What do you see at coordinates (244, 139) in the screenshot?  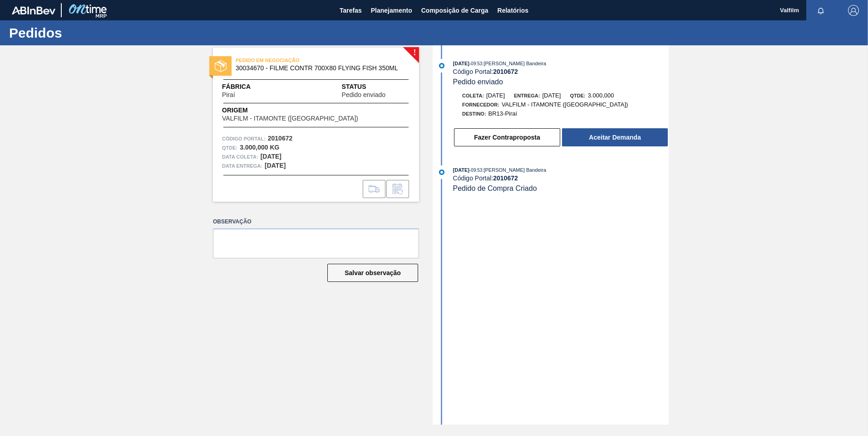 I see `span: Código Portal:` at bounding box center [244, 139].